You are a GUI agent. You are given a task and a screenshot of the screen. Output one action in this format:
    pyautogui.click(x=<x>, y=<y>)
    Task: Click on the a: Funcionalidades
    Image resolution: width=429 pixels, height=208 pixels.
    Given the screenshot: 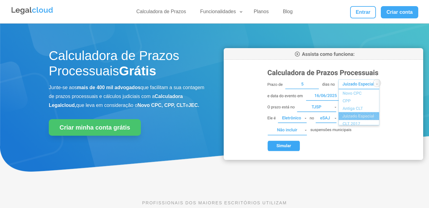 What is the action you would take?
    pyautogui.click(x=220, y=13)
    